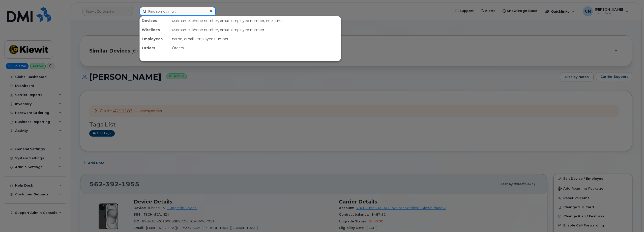  I want to click on div: Employees, so click(155, 39).